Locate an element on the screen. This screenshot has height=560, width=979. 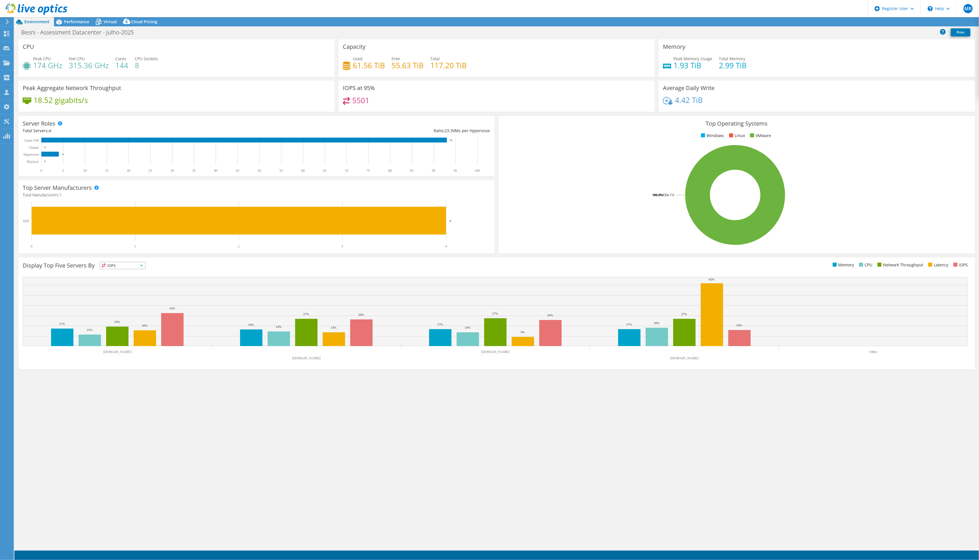
li: CPU is located at coordinates (865, 265).